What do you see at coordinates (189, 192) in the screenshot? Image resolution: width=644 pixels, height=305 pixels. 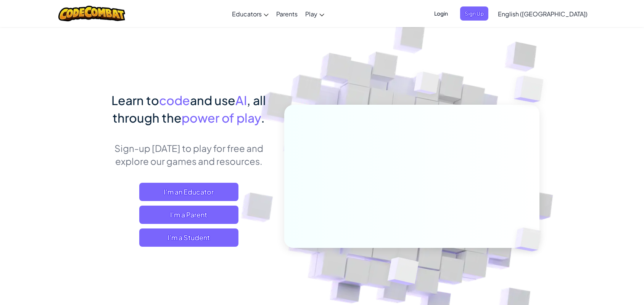 I see `a: I'm an Educator` at bounding box center [189, 192].